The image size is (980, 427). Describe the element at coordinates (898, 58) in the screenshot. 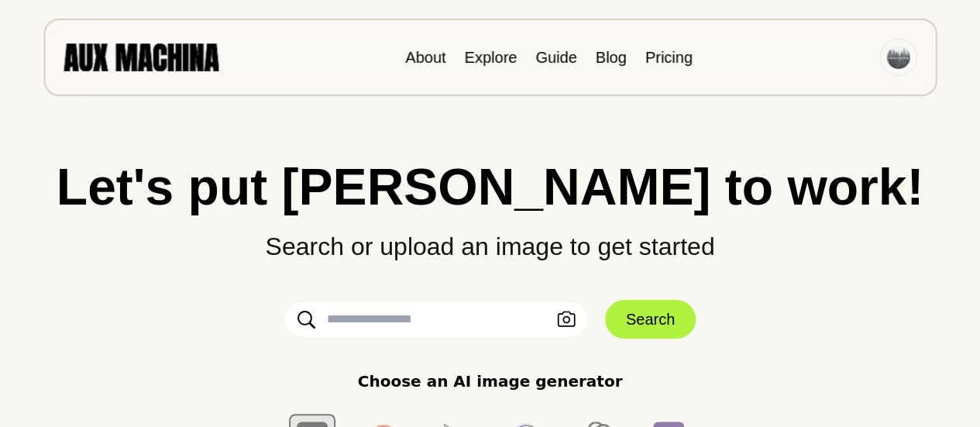

I see `img: Avatar` at that location.